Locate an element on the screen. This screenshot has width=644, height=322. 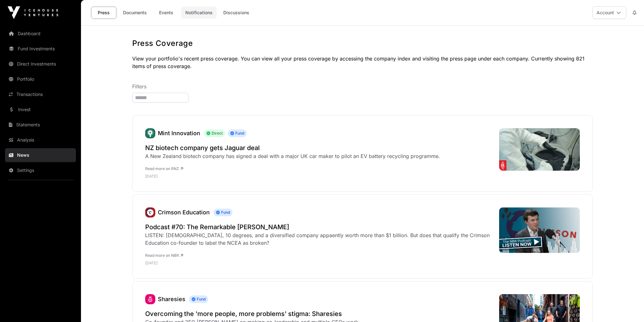
span: Direct is located at coordinates (215, 133).